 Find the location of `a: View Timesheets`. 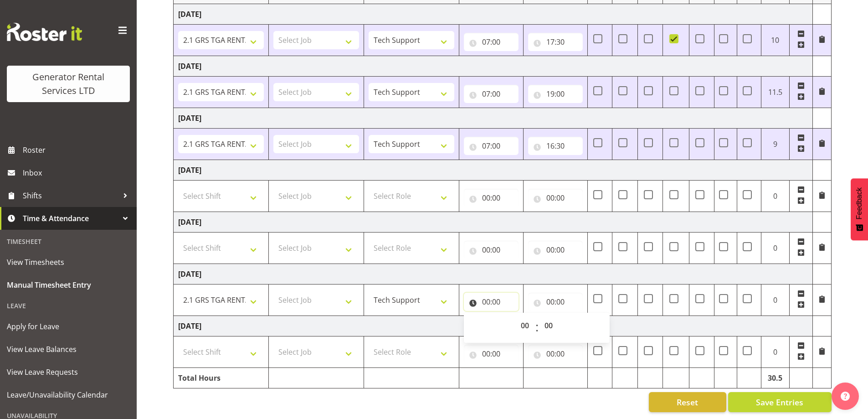

a: View Timesheets is located at coordinates (68, 262).